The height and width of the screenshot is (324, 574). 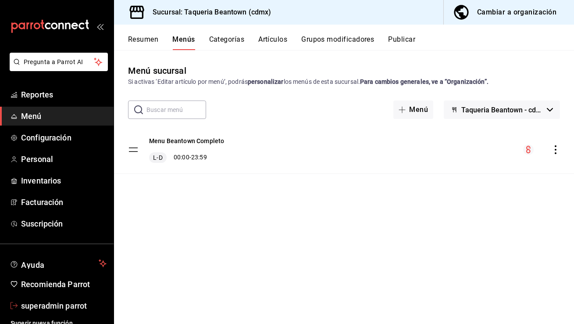 I want to click on span: Reportes, so click(x=64, y=94).